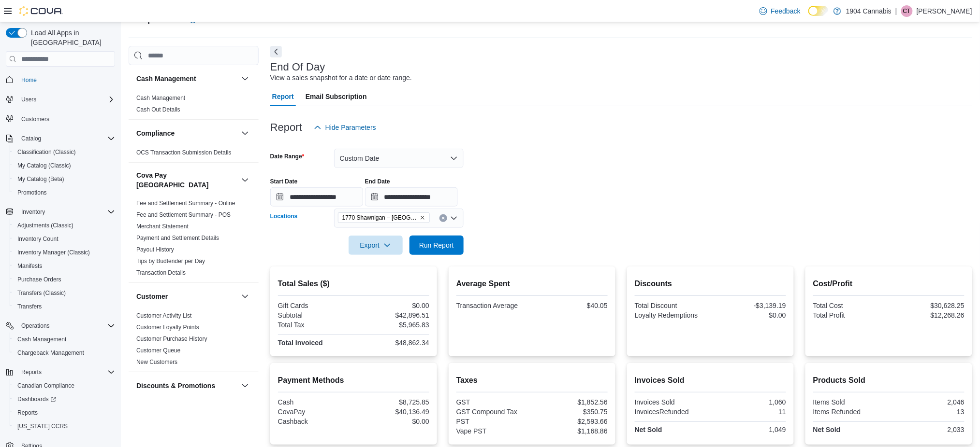 The width and height of the screenshot is (980, 447). I want to click on button: Reports, so click(64, 413).